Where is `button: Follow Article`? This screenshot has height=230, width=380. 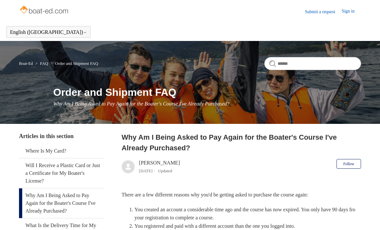 button: Follow Article is located at coordinates (349, 164).